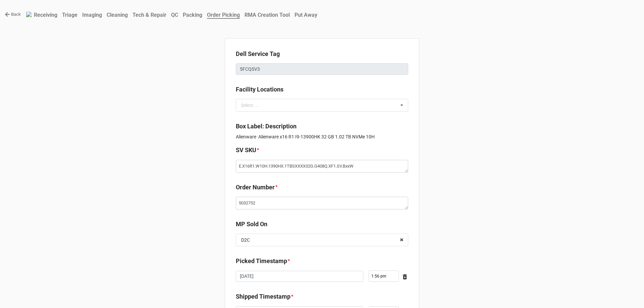 This screenshot has height=308, width=644. What do you see at coordinates (29, 14) in the screenshot?
I see `img: RexiLogo.png` at bounding box center [29, 14].